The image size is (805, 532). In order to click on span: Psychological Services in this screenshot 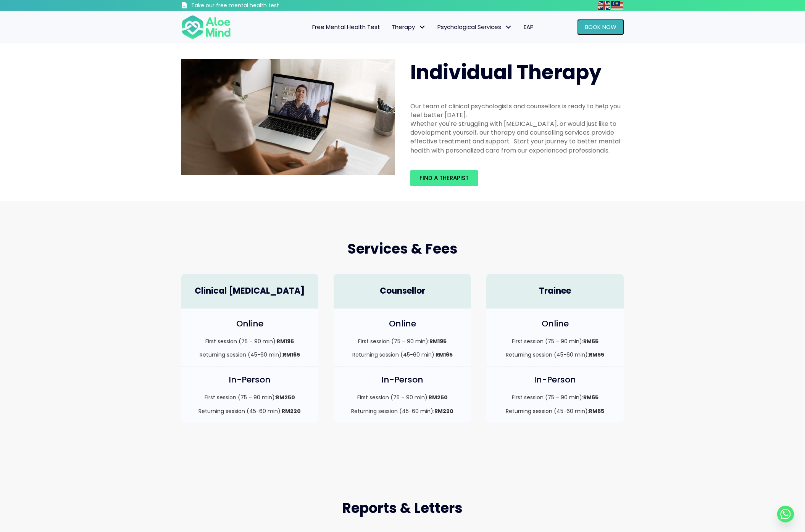, I will do `click(474, 27)`.